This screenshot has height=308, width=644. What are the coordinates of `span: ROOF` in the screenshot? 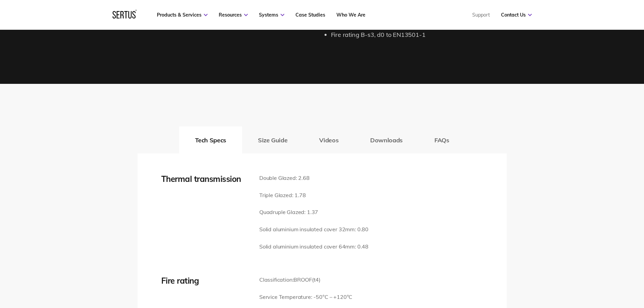 It's located at (304, 280).